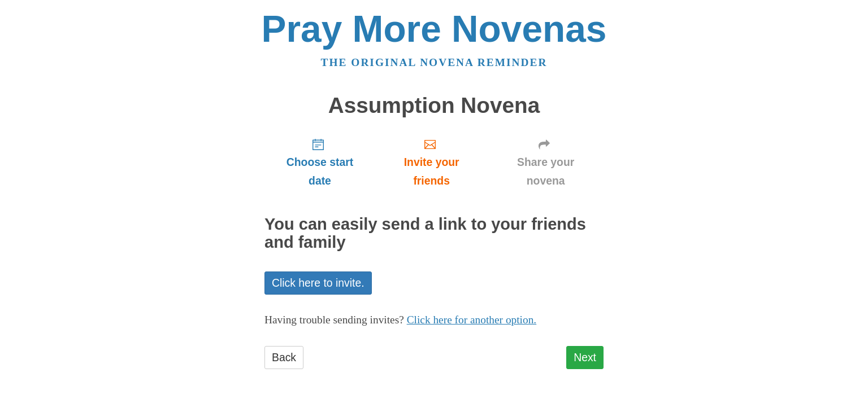 The width and height of the screenshot is (868, 412). Describe the element at coordinates (318, 282) in the screenshot. I see `a: Click here to invite.` at that location.